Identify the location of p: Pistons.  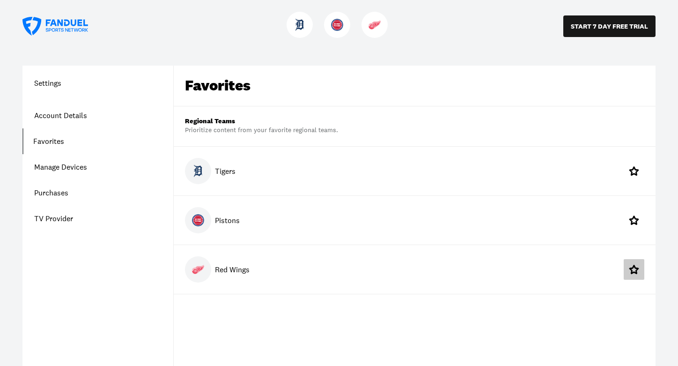
(227, 220).